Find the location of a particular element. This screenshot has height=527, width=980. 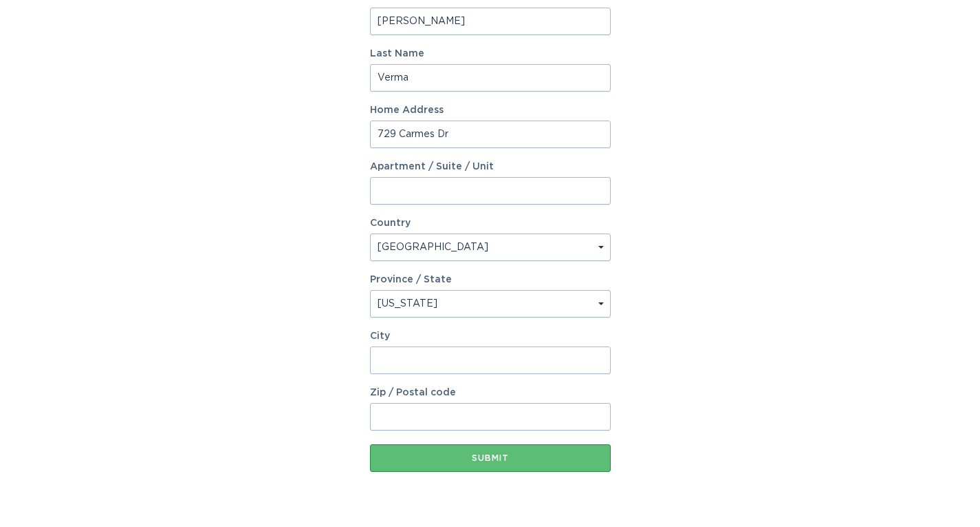

label: Last Name is located at coordinates (490, 53).